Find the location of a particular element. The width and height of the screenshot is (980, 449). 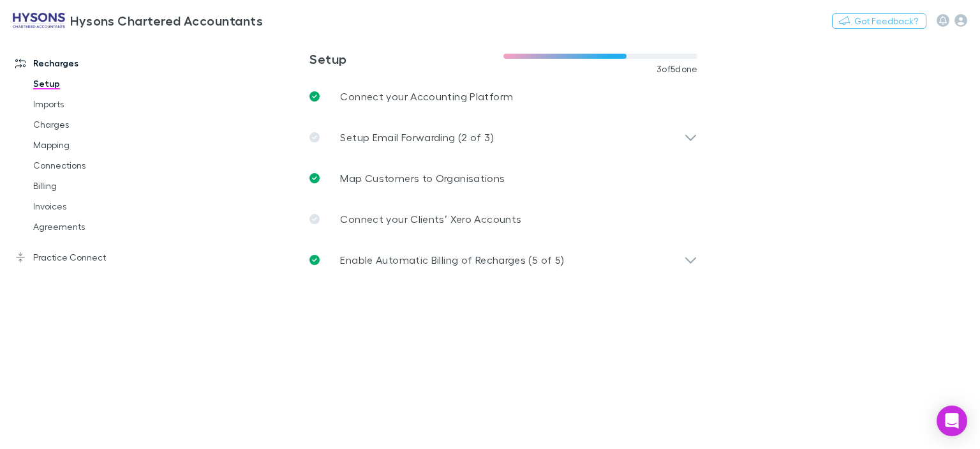

img: Hysons Chartered Accountants's Logo is located at coordinates (39, 20).